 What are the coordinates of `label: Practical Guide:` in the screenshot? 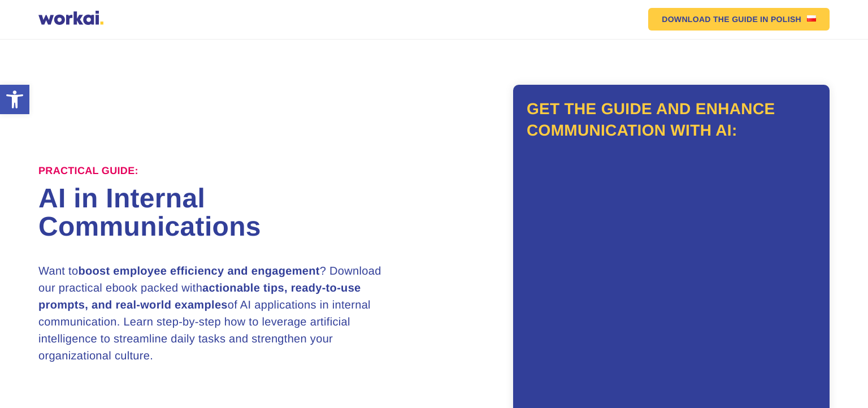 It's located at (88, 171).